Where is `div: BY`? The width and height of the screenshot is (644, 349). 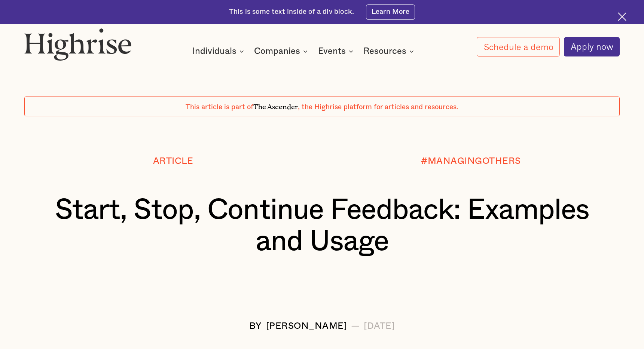
div: BY is located at coordinates (256, 326).